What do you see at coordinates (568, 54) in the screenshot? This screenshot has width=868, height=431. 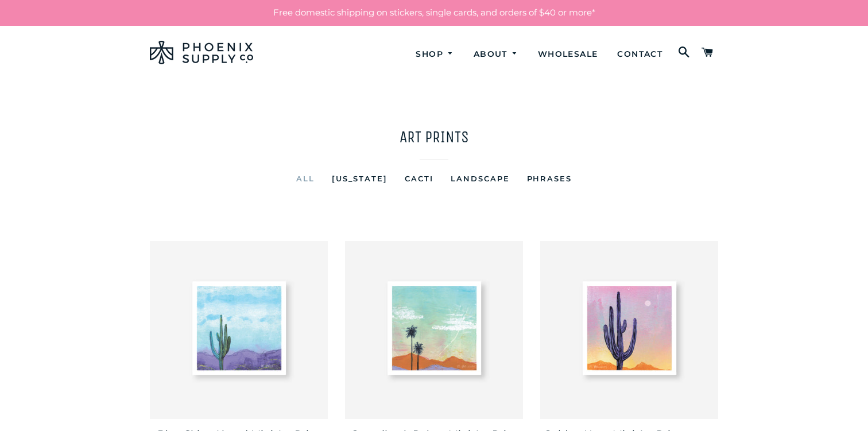 I see `a: Wholesale` at bounding box center [568, 54].